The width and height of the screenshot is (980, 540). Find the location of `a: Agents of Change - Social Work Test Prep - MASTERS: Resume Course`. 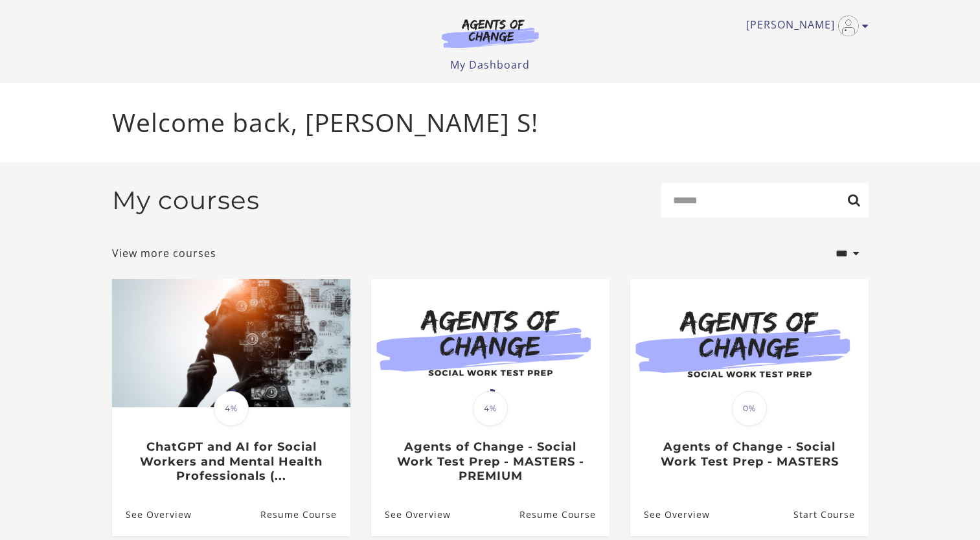

a: Agents of Change - Social Work Test Prep - MASTERS: Resume Course is located at coordinates (830, 514).